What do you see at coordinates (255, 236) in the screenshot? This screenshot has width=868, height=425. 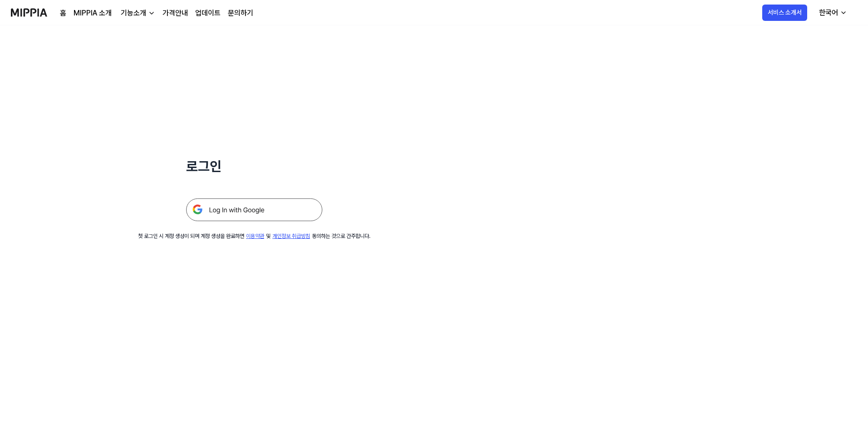 I see `a: 이용약관` at bounding box center [255, 236].